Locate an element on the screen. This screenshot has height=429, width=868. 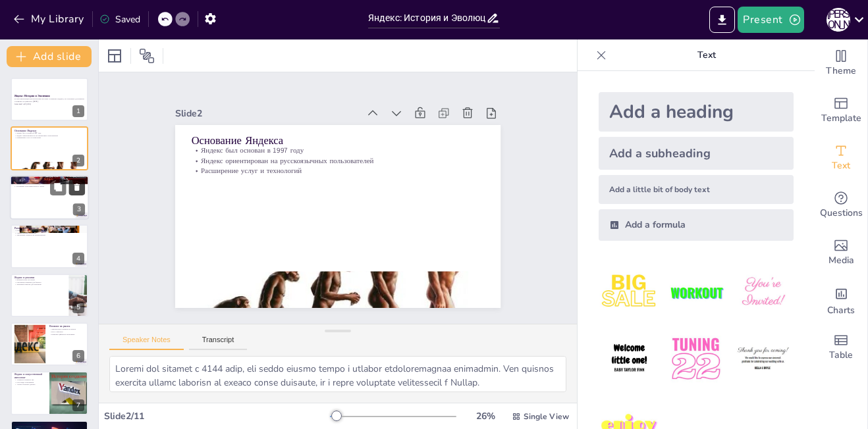
button: Delete Slide is located at coordinates (77, 187).